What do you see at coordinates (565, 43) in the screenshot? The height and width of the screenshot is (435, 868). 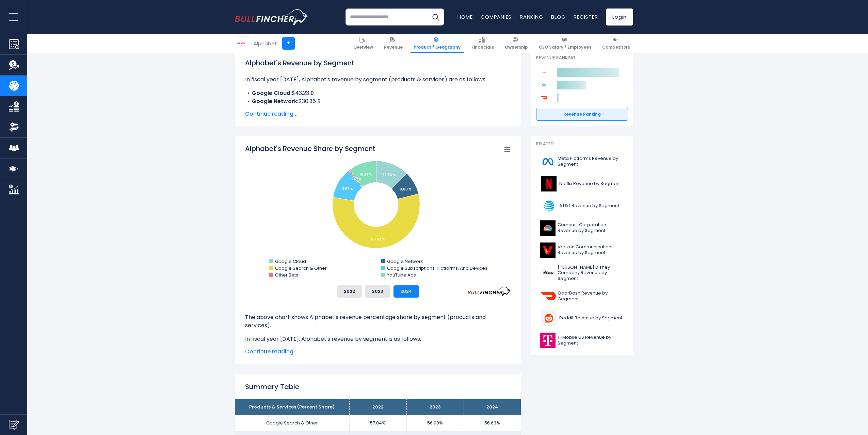 I see `a: CEO Salary / Employees` at bounding box center [565, 43].